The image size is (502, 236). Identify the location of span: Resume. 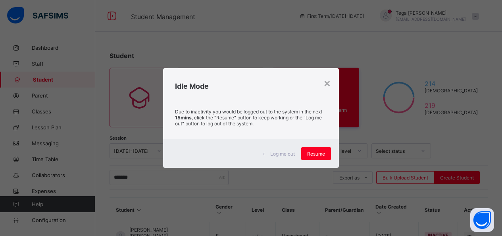
(316, 153).